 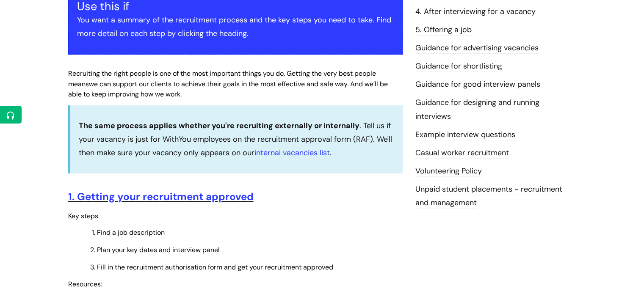 What do you see at coordinates (228, 89) in the screenshot?
I see `span: we can support our clients to achieve their goals in the most effective and safe way. And we’ll b...` at bounding box center [228, 89].